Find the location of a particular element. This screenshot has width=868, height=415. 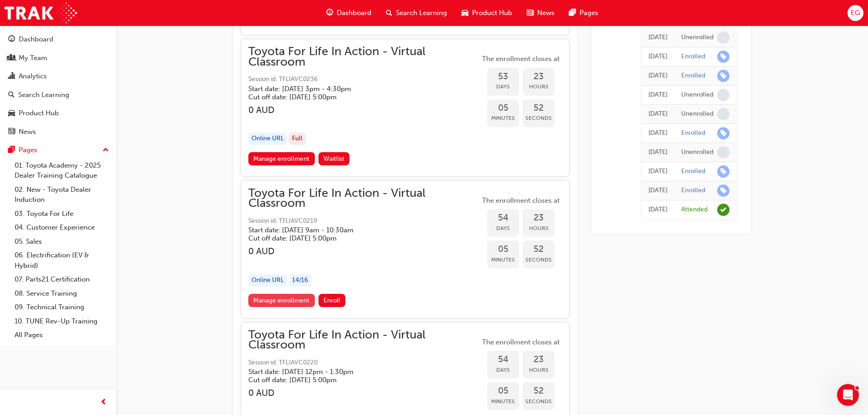

div: Thu Feb 13 2025 11:16:38 GMT+1100 (Australian Eastern Daylight Time) is located at coordinates (658, 95).